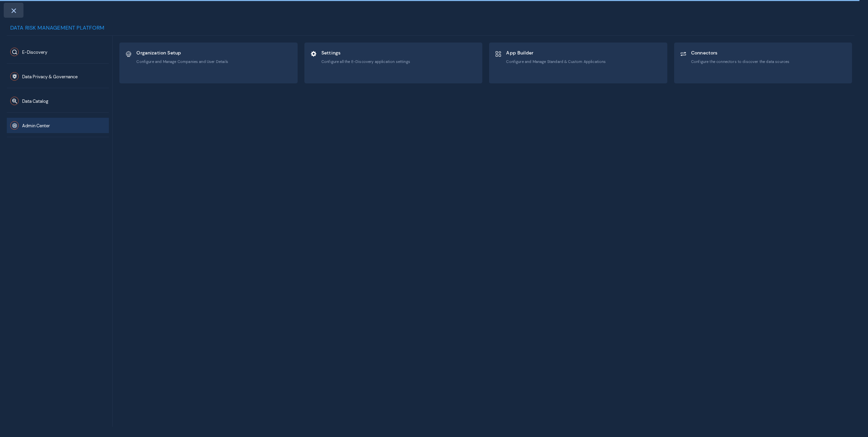 This screenshot has height=437, width=868. What do you see at coordinates (58, 101) in the screenshot?
I see `button: Data Catalog` at bounding box center [58, 101].